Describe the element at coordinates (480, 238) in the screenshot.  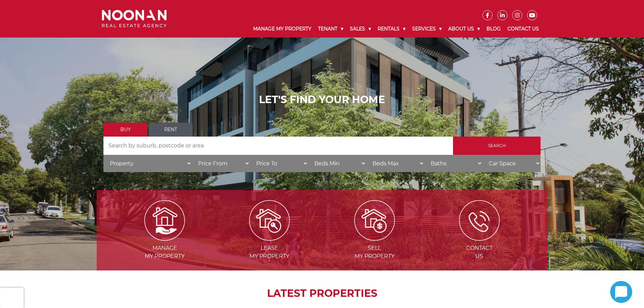
I see `a: ICONS ContactUs` at that location.